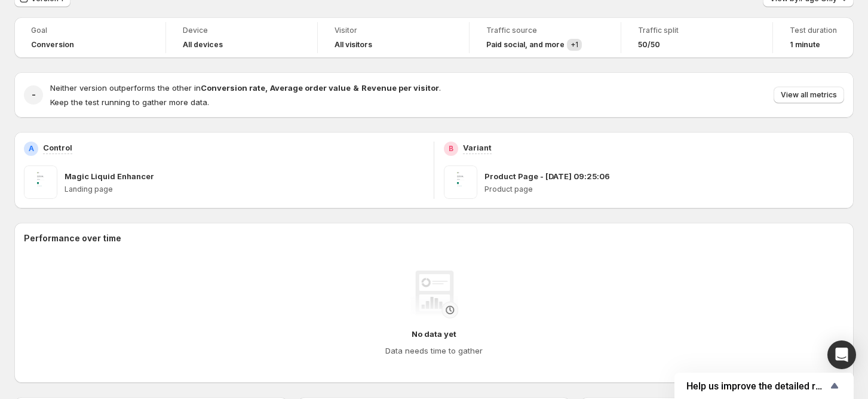 Image resolution: width=868 pixels, height=399 pixels. What do you see at coordinates (813, 37) in the screenshot?
I see `a: Test duration1 minute` at bounding box center [813, 37].